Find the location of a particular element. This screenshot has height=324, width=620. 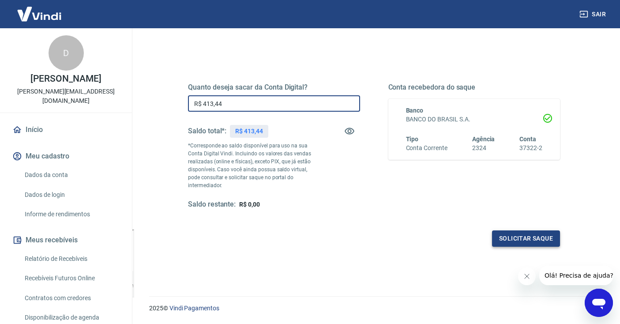

span: Tipo is located at coordinates (412, 139).